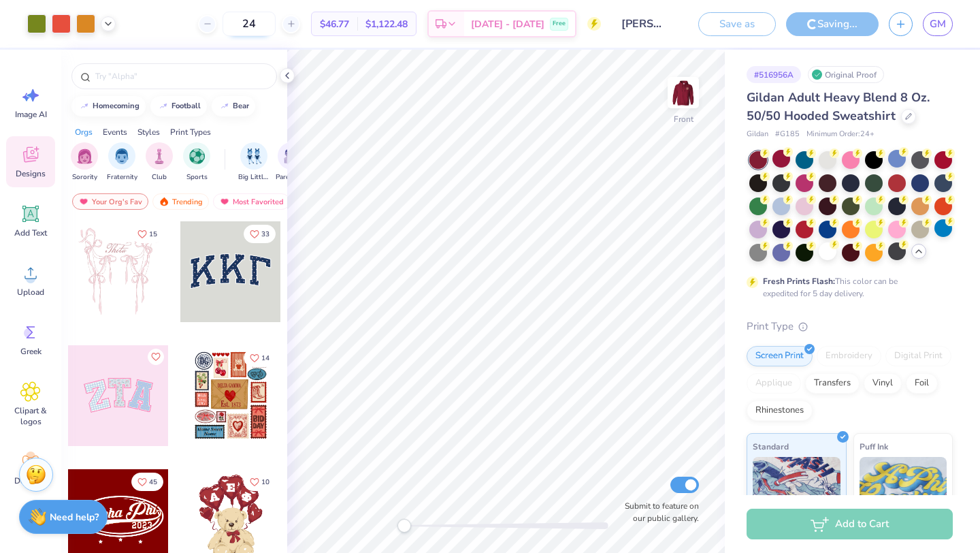 The width and height of the screenshot is (980, 553). Describe the element at coordinates (181, 77) in the screenshot. I see `input: Try "Alpha"` at that location.